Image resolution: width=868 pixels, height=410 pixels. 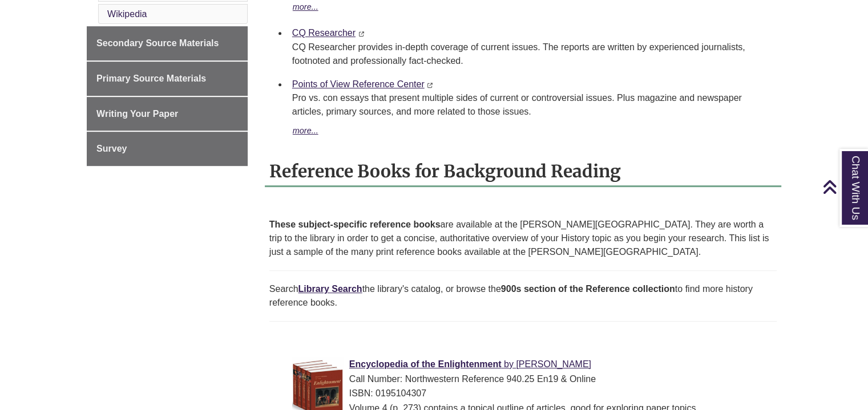 I want to click on span: Encyclopedia of the Enlightenment, so click(x=425, y=363).